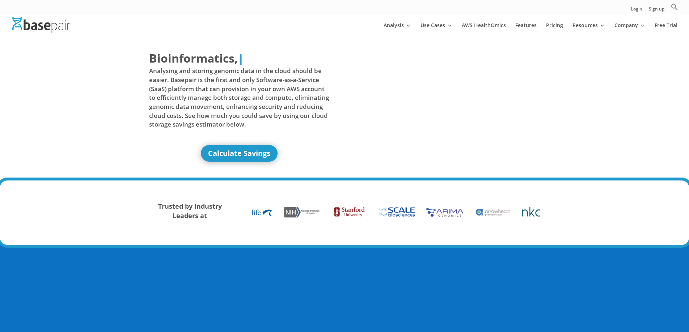 The image size is (689, 332). Describe the element at coordinates (239, 98) in the screenshot. I see `span: Analysing and storing genomic data in the cloud should be easier. Basepair is the first and only ...` at that location.